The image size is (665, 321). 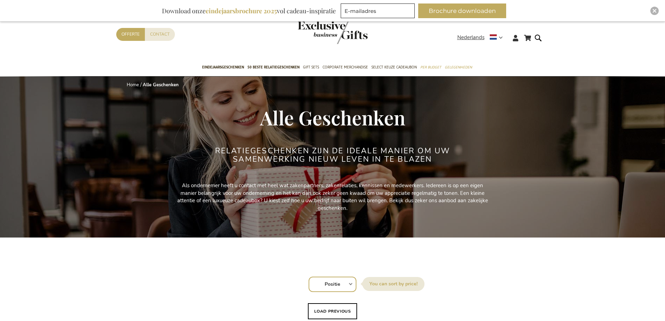 What do you see at coordinates (394, 67) in the screenshot?
I see `span: Select Keuze Cadeaubon` at bounding box center [394, 67].